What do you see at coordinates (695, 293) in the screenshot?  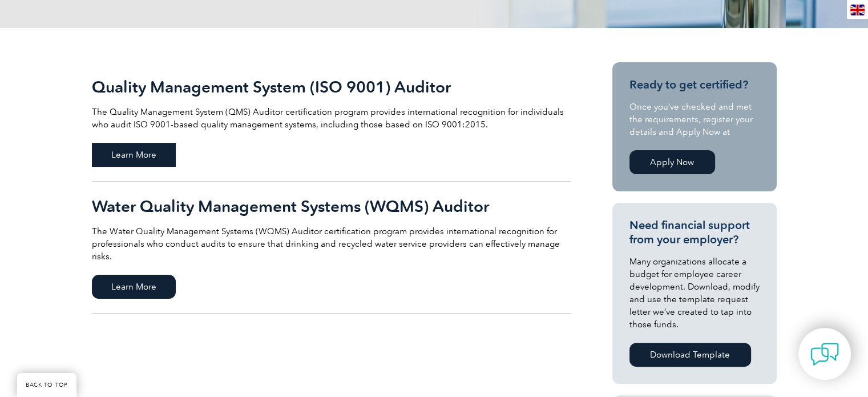 I see `p: Many organizations allocate a budget for employee career development. Download, modify and use th...` at bounding box center [695, 293].